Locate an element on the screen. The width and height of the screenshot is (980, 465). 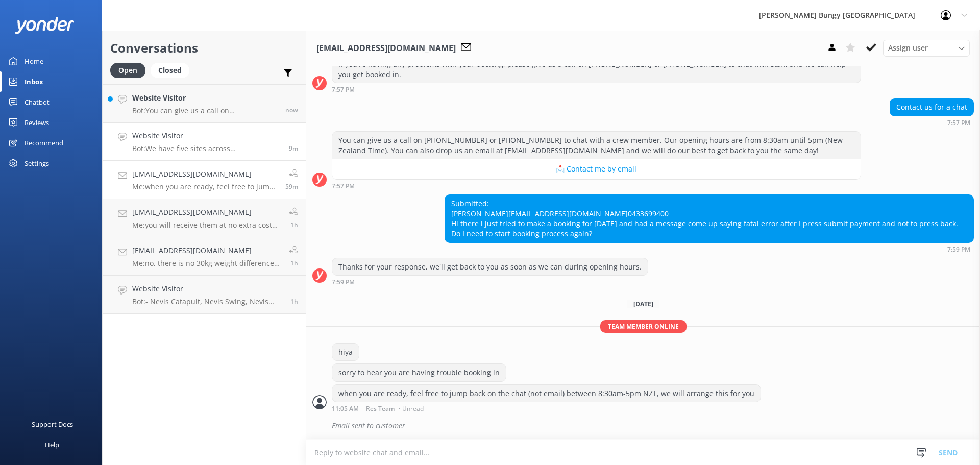
p: Me: no, there is no 30kg weight difference requirement for the the Swing, provided you both are a... is located at coordinates (207, 263).